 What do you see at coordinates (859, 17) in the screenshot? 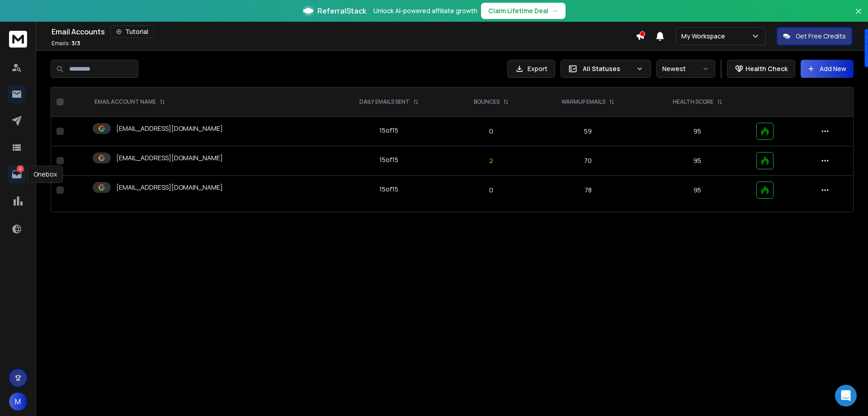
I see `button: Close banner` at bounding box center [859, 17].